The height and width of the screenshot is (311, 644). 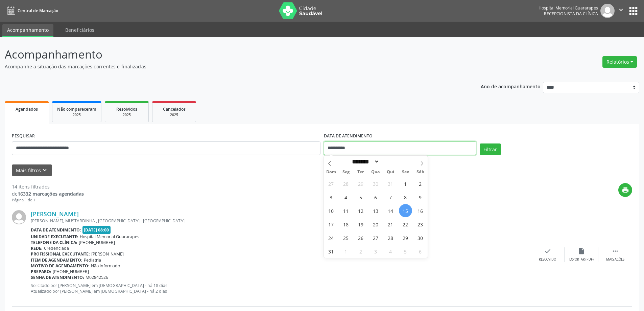 What do you see at coordinates (406, 211) in the screenshot?
I see `span: Agosto 15, 2025` at bounding box center [406, 211].